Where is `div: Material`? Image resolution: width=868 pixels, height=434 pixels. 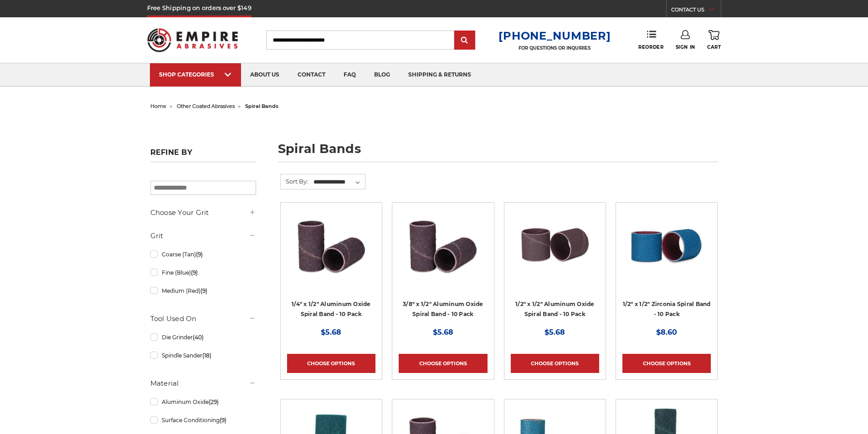
div: Material is located at coordinates (203, 383).